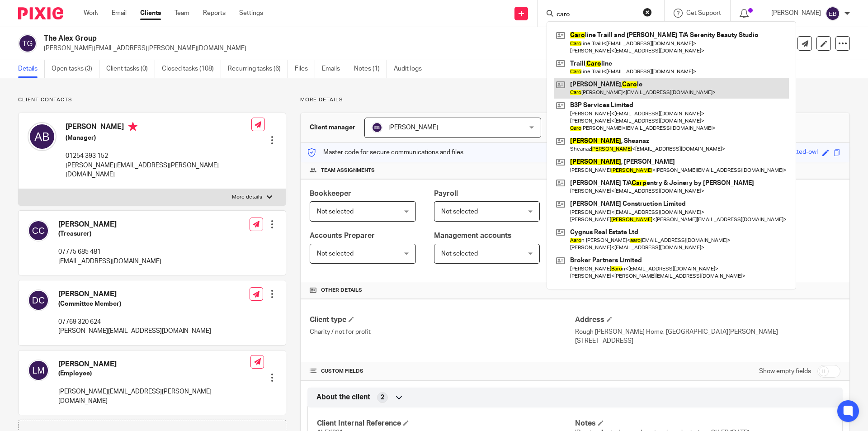 Image resolution: width=868 pixels, height=431 pixels. What do you see at coordinates (134, 303) in the screenshot?
I see `h5: (Committee Member)` at bounding box center [134, 303].